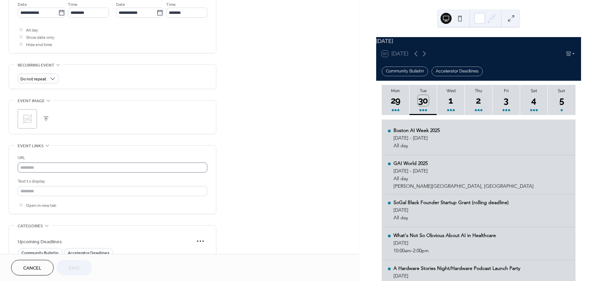 The image size is (598, 281). I want to click on div: Mon, so click(396, 91).